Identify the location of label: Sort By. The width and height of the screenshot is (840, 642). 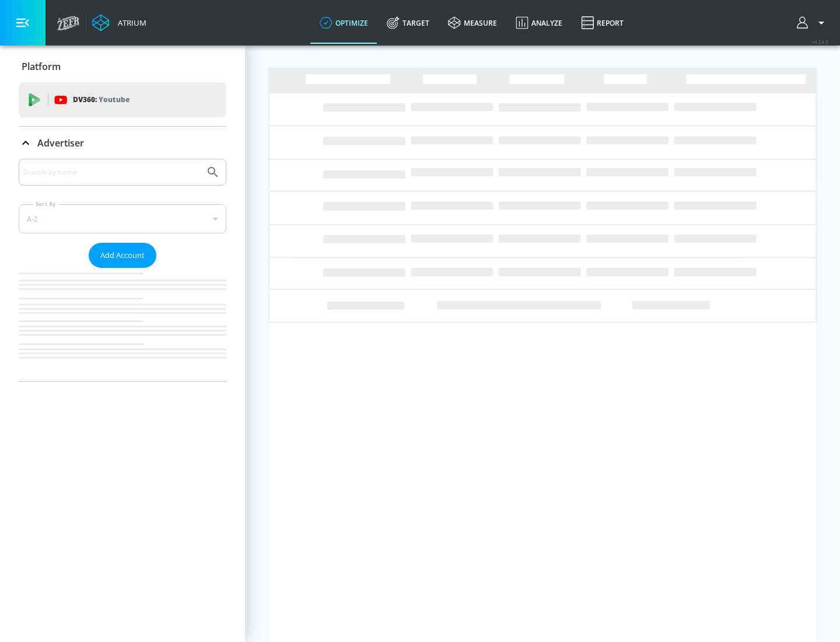
(46, 204).